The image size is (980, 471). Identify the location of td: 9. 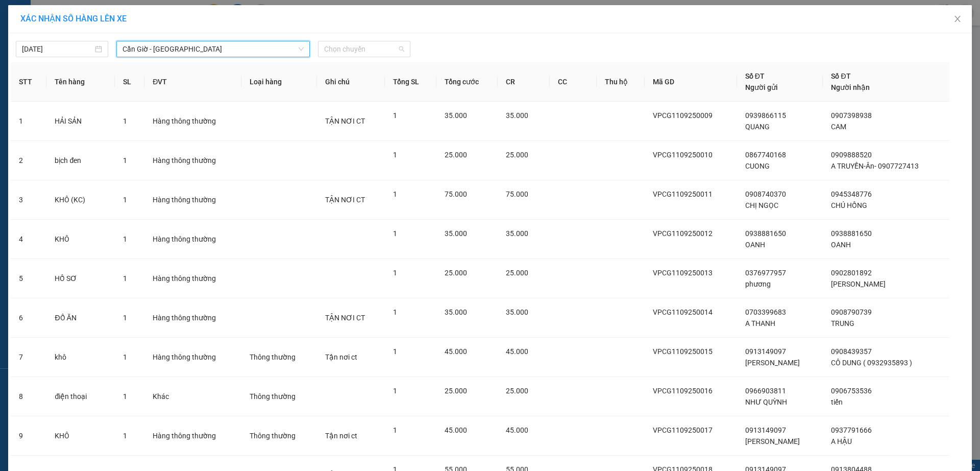
(29, 435).